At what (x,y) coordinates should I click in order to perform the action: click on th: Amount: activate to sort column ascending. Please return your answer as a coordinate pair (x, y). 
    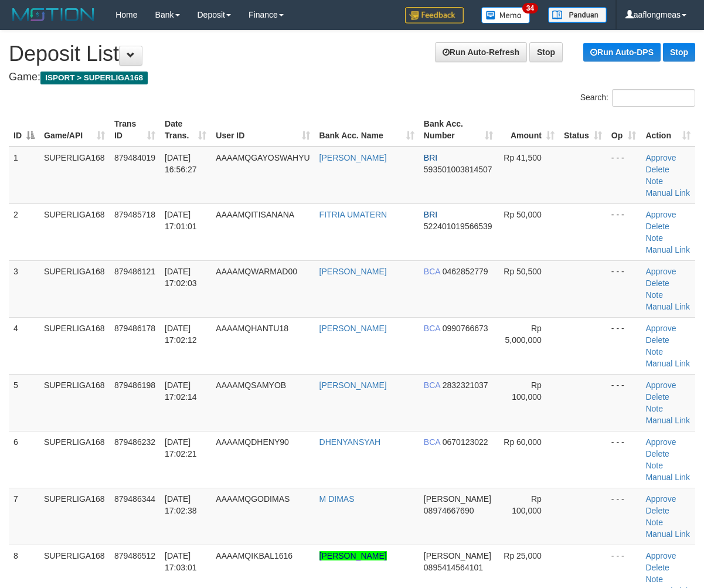
    Looking at the image, I should click on (528, 129).